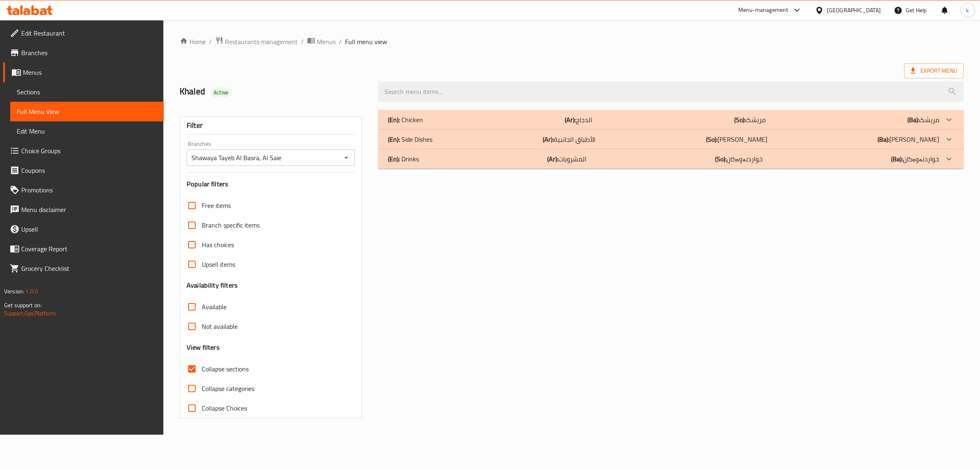  What do you see at coordinates (193, 41) in the screenshot?
I see `a: Home` at bounding box center [193, 41].